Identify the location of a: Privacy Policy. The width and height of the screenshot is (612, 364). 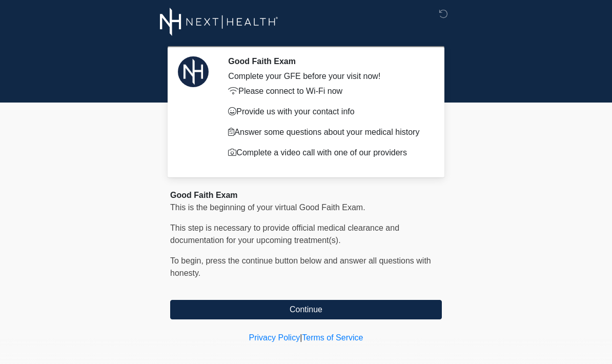
(275, 337).